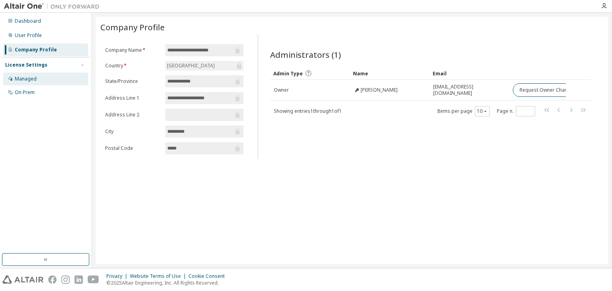 The image size is (612, 291). I want to click on label: City, so click(133, 131).